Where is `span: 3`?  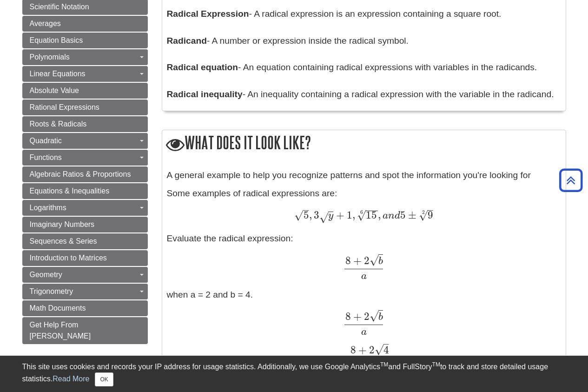 span: 3 is located at coordinates (315, 215).